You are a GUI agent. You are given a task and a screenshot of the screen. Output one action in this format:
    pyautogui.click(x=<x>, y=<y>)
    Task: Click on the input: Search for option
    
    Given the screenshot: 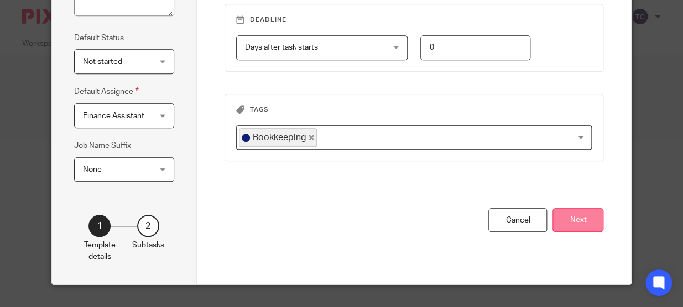 What is the action you would take?
    pyautogui.click(x=452, y=138)
    